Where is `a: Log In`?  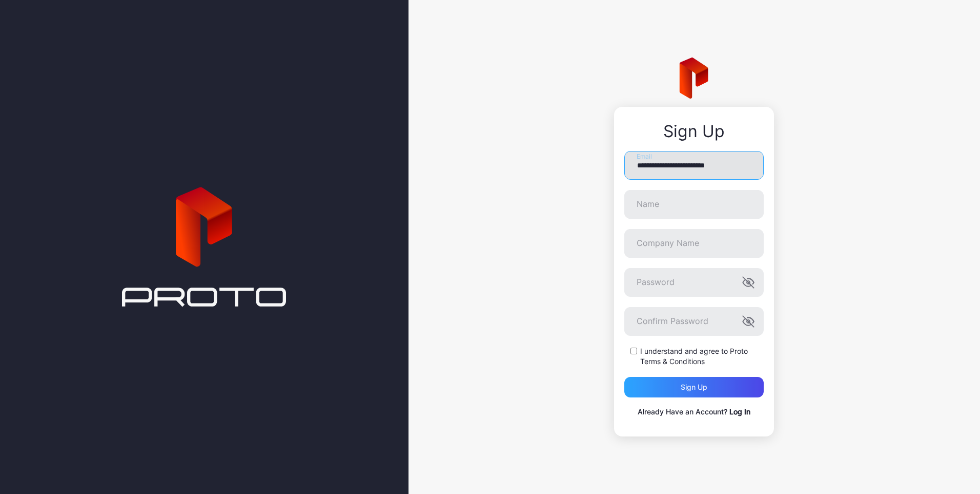 a: Log In is located at coordinates (740, 411).